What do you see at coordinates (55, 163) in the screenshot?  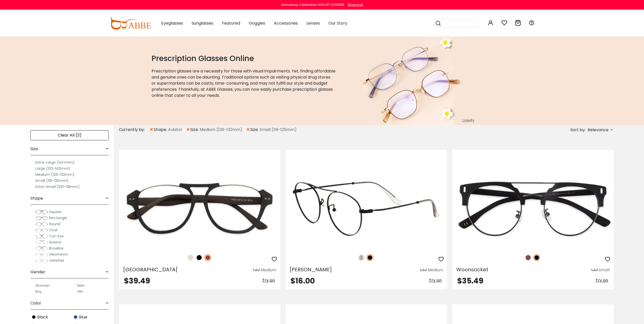 I see `label: Extra-Large (141+mm)` at bounding box center [55, 163].